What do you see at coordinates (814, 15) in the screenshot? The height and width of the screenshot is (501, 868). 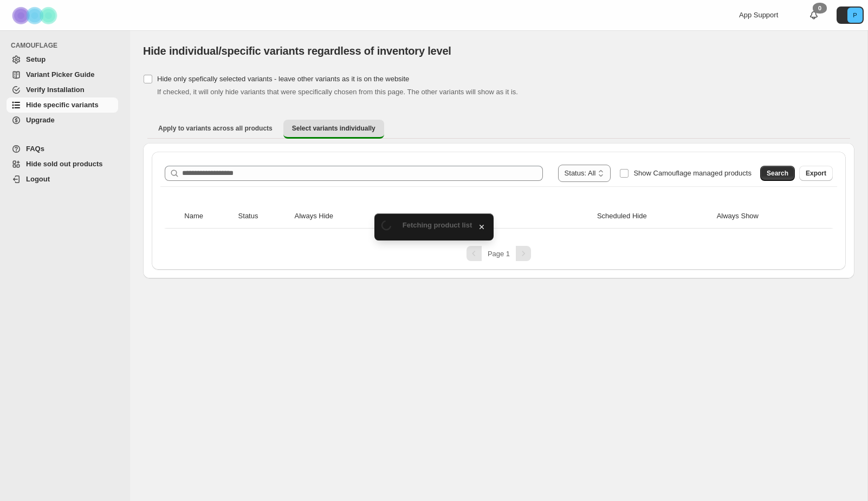 I see `a: 0` at bounding box center [814, 15].